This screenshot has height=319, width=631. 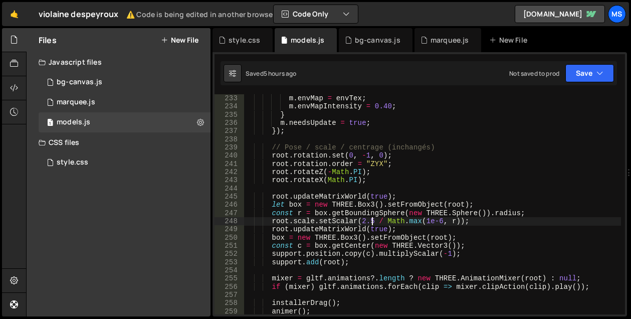 I want to click on div: 17364/48329.js, so click(x=124, y=82).